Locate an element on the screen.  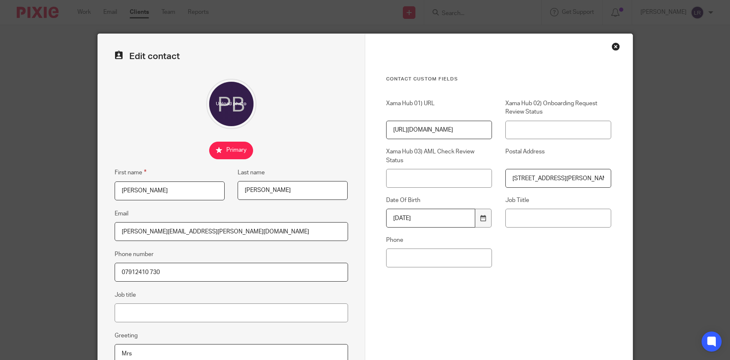
h3: Contact Custom fields is located at coordinates (499, 79).